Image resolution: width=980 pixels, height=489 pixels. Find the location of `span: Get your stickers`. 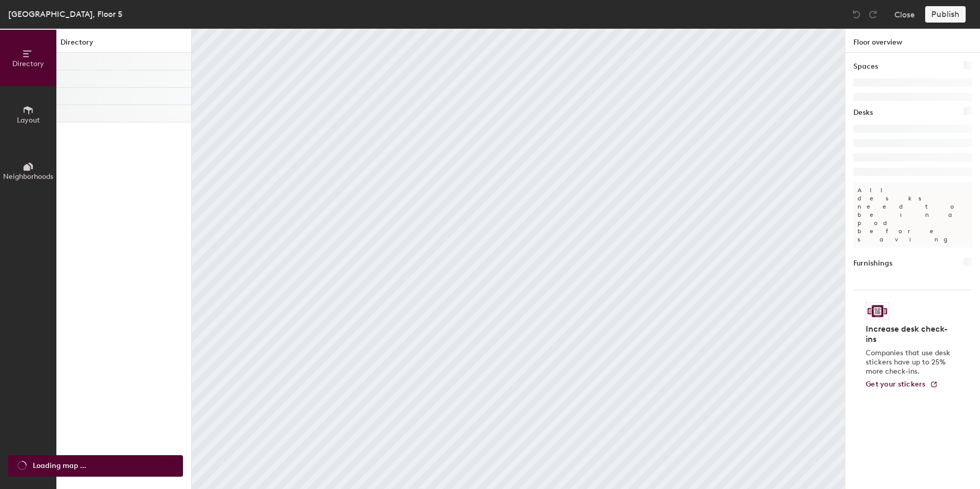

span: Get your stickers is located at coordinates (896, 384).